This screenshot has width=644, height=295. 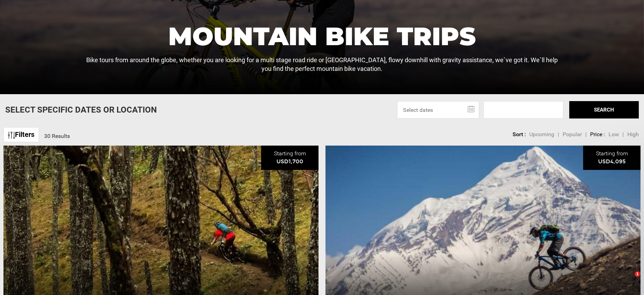 What do you see at coordinates (57, 136) in the screenshot?
I see `span: 30 Results` at bounding box center [57, 136].